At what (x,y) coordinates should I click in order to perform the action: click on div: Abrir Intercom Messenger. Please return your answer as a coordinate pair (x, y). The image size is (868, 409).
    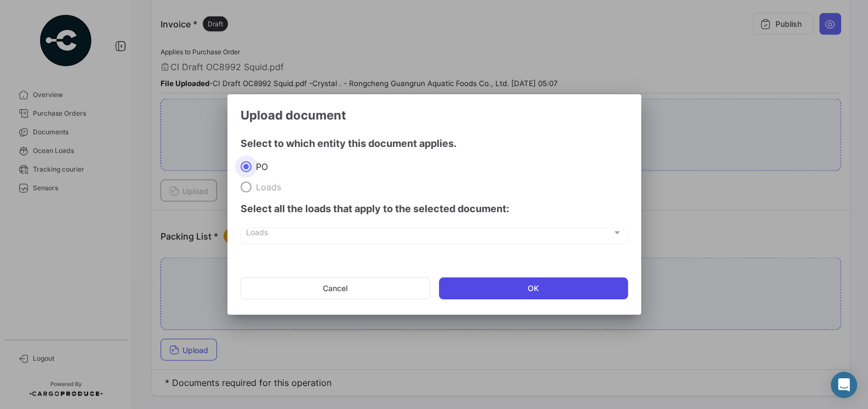
    Looking at the image, I should click on (844, 385).